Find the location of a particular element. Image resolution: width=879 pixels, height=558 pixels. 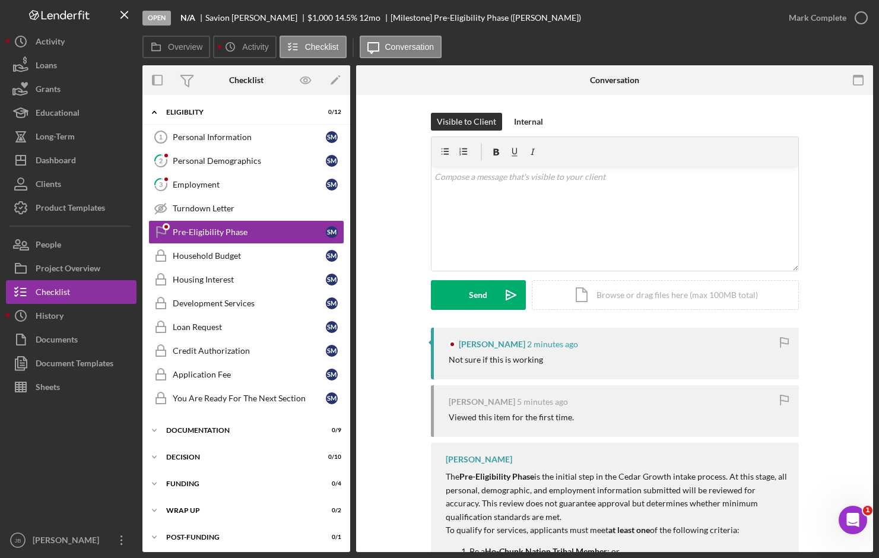

label: Activity is located at coordinates (255, 47).